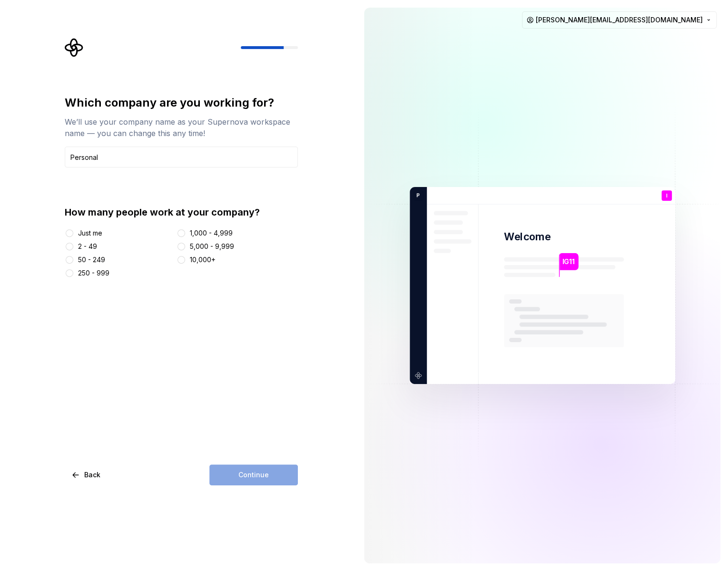  What do you see at coordinates (666, 195) in the screenshot?
I see `p: I` at bounding box center [666, 195].